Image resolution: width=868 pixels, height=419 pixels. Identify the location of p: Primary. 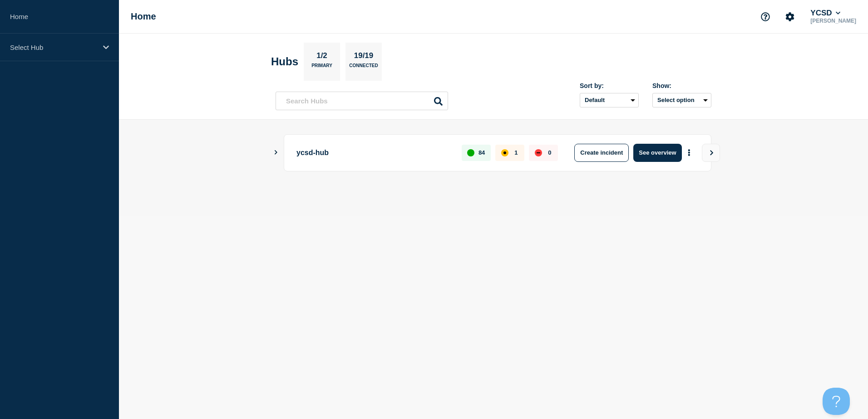
(322, 68).